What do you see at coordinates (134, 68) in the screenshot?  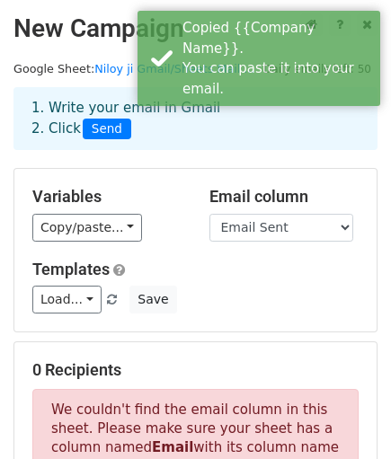 I see `small: Google Sheet:` at bounding box center [134, 68].